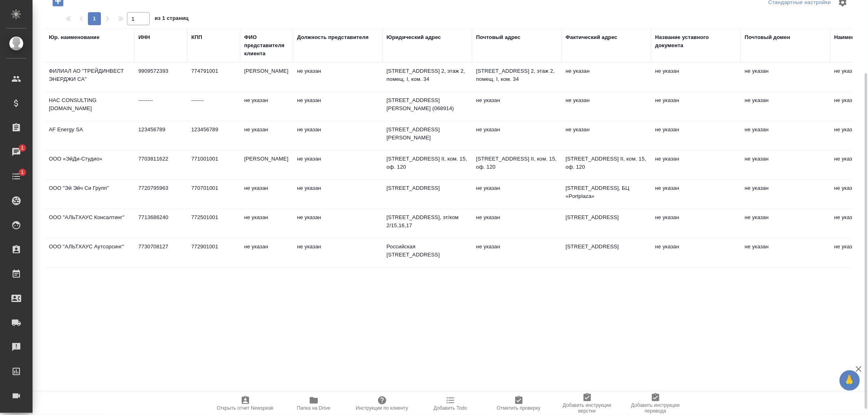  Describe the element at coordinates (144, 37) in the screenshot. I see `div: ИНН` at that location.